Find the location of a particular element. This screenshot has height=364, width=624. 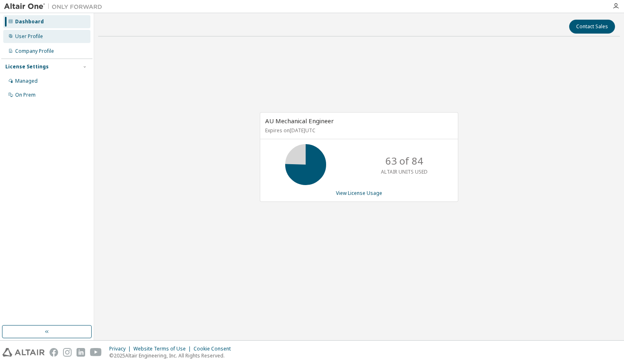

p: ALTAIR UNITS USED is located at coordinates (404, 172).